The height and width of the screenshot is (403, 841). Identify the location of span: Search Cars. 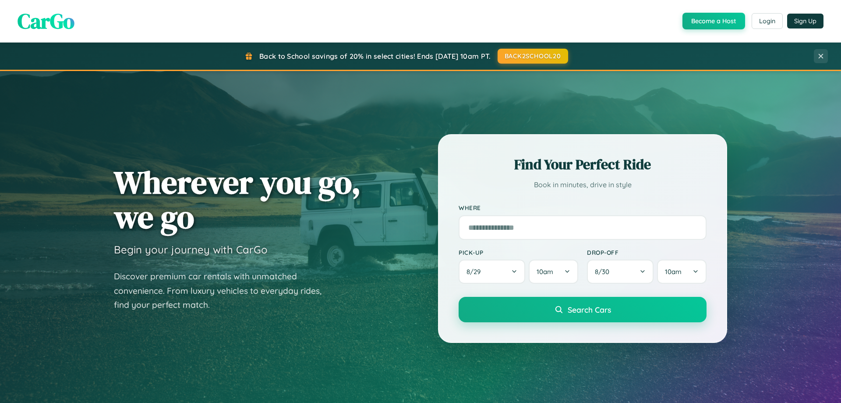
(589, 309).